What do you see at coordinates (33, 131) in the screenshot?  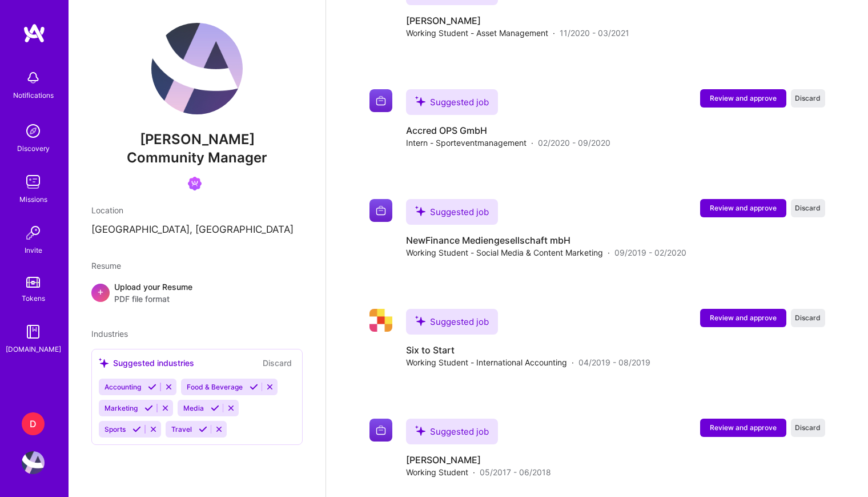 I see `img: discovery` at bounding box center [33, 131].